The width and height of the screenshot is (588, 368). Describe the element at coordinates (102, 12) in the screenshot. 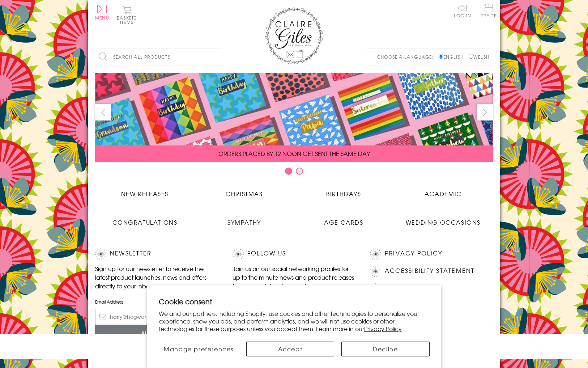

I see `button: Menu` at that location.